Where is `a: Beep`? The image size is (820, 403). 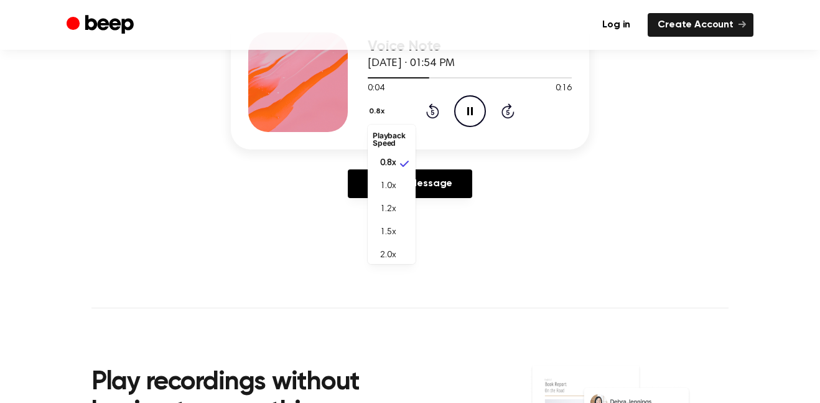 a: Beep is located at coordinates (101, 25).